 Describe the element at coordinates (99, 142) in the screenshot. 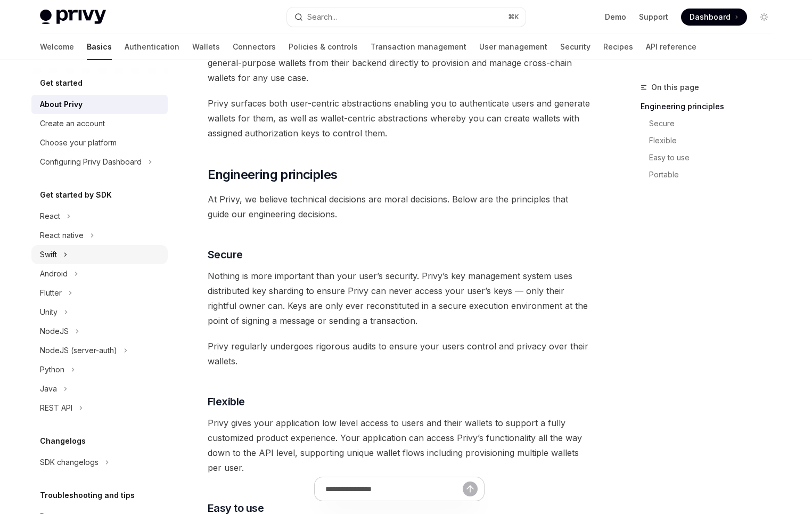

I see `a: Choose your platform` at that location.